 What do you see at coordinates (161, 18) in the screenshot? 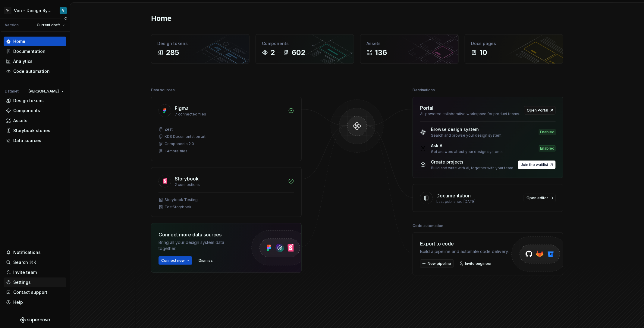
I see `h2: Home` at bounding box center [161, 18].